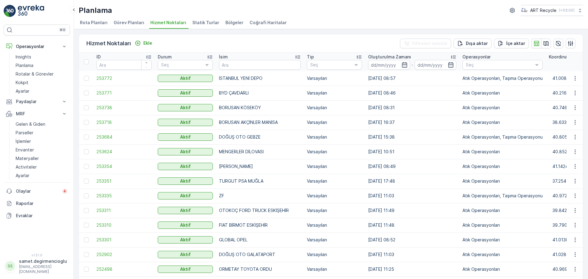 This screenshot has height=279, width=588. What do you see at coordinates (477, 57) in the screenshot?
I see `p: Operasyonlar` at bounding box center [477, 57].